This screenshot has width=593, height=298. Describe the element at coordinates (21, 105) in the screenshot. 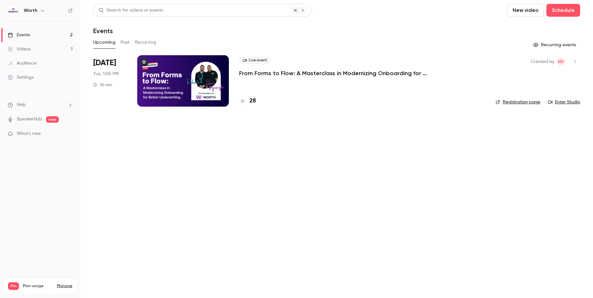

I see `span: Help` at that location.